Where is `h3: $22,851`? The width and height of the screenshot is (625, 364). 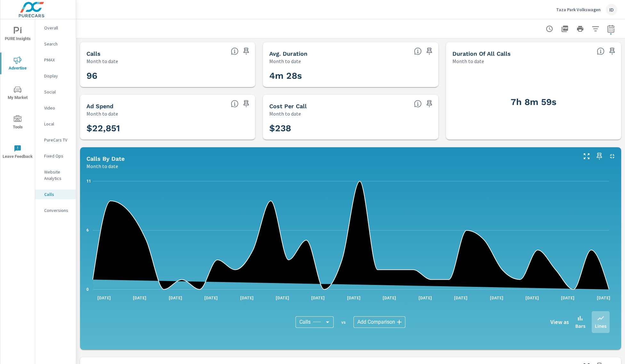
h3: $22,851 is located at coordinates (168, 129).